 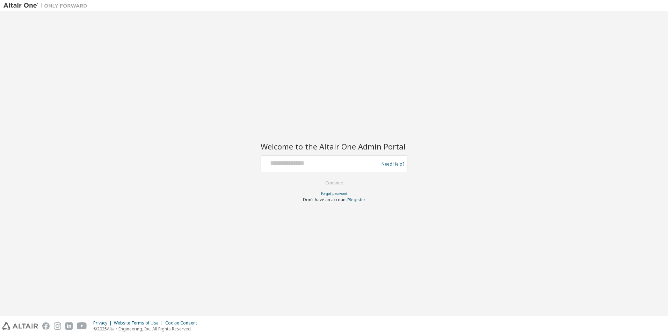 I want to click on img: youtube.svg, so click(x=82, y=326).